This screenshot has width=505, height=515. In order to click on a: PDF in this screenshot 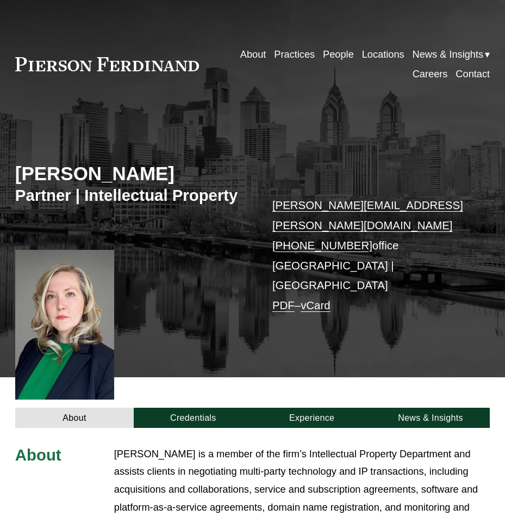, I will do `click(283, 305)`.